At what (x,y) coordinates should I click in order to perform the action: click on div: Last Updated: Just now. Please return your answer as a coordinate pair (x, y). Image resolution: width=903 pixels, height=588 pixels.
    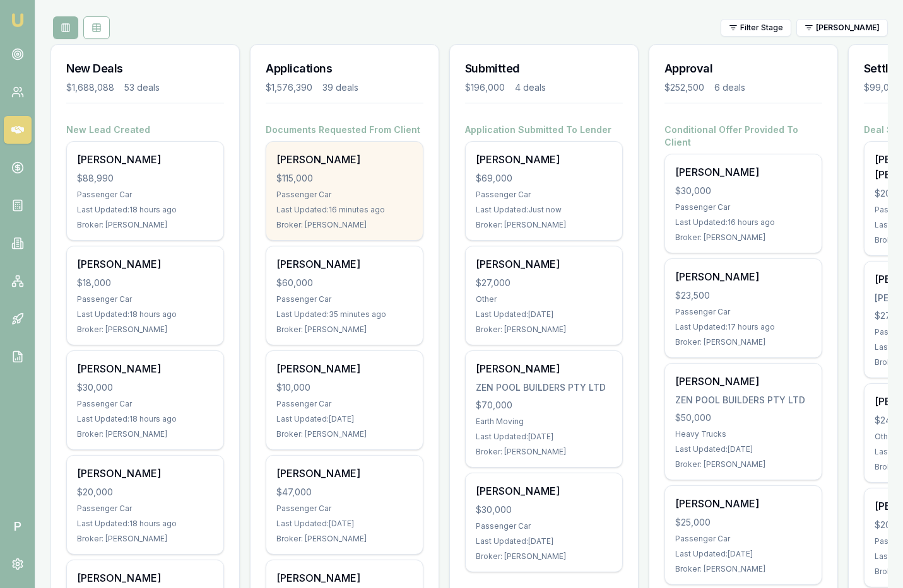
    Looking at the image, I should click on (544, 210).